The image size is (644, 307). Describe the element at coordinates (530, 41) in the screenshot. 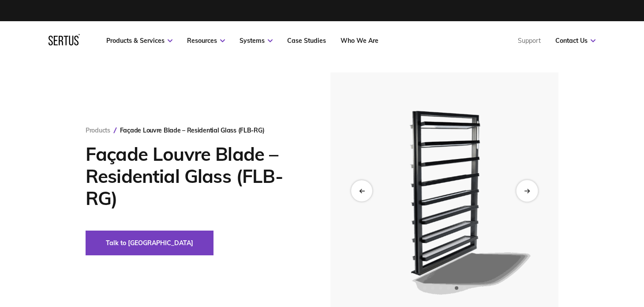

I see `a: Support` at that location.